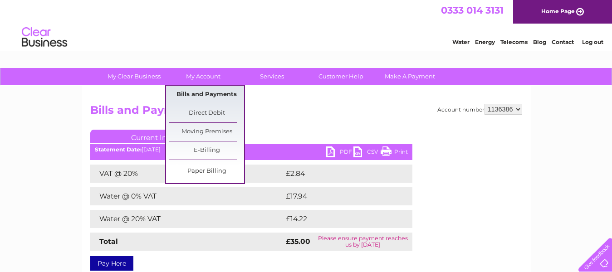  I want to click on a: My Clear Business, so click(134, 76).